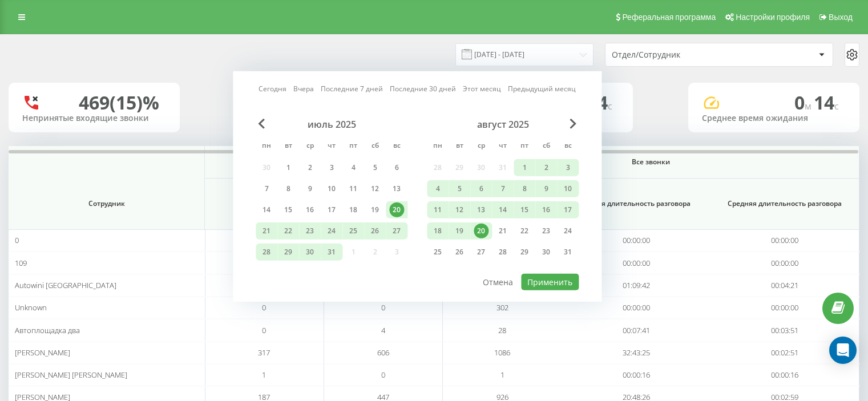  I want to click on div: чт 31 июля 2025 г., so click(332, 252).